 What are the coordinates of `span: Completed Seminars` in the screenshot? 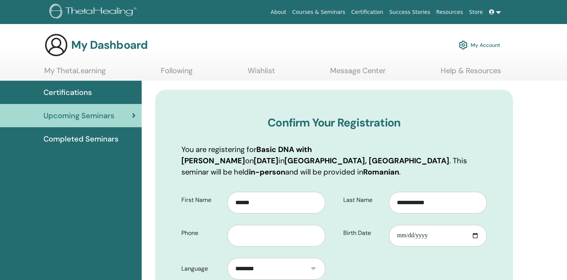 It's located at (81, 139).